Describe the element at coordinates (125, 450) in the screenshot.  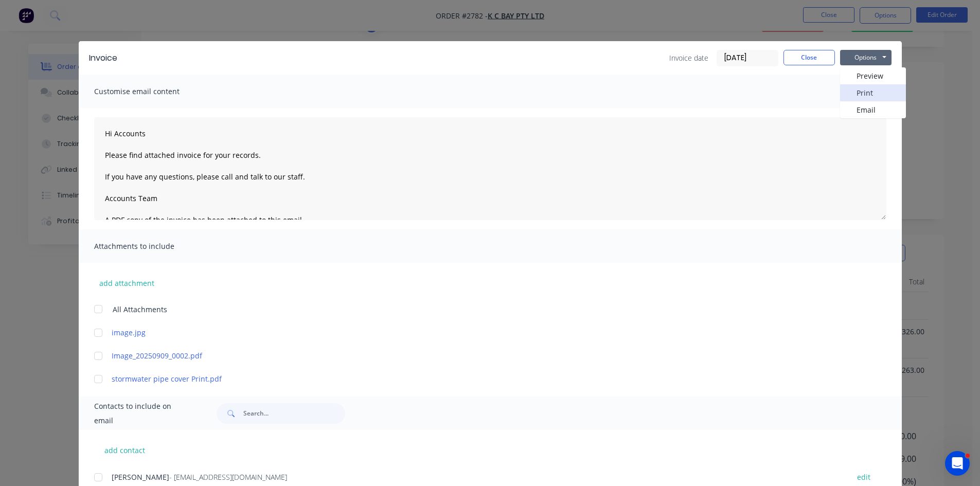
I see `button: add contact` at that location.